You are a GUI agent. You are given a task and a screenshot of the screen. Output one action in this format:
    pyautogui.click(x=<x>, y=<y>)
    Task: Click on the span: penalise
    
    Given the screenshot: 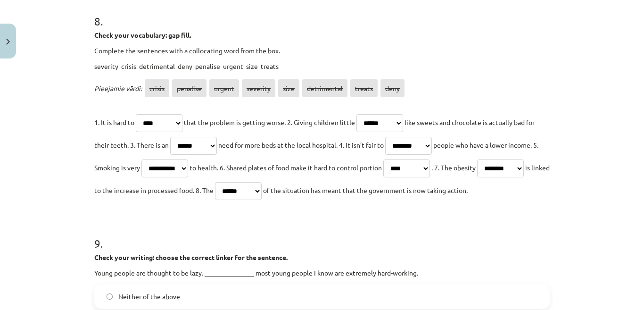 What is the action you would take?
    pyautogui.click(x=189, y=88)
    